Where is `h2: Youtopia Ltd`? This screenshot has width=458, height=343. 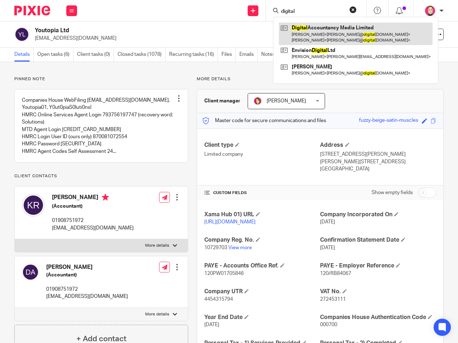 h2: Youtopia Ltd is located at coordinates (159, 30).